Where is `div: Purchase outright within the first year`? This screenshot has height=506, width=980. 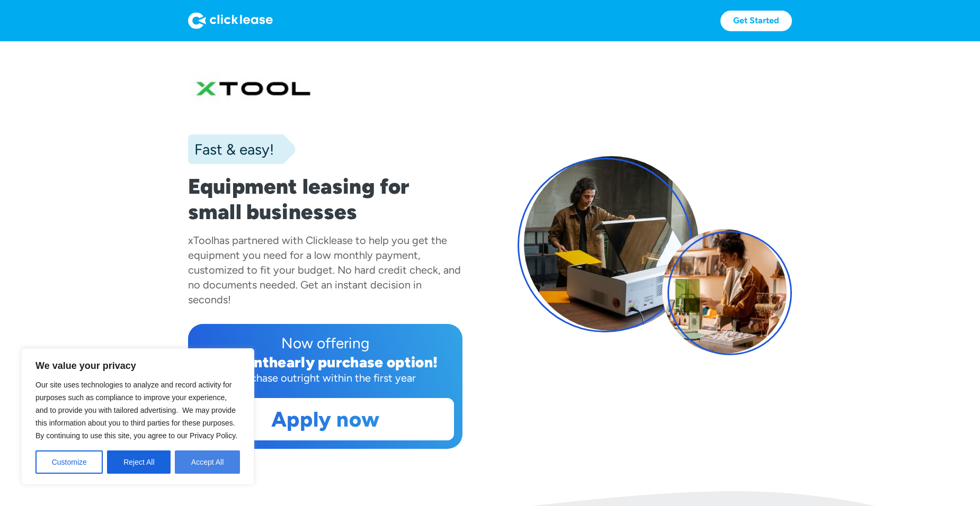 div: Purchase outright within the first year is located at coordinates (325, 378).